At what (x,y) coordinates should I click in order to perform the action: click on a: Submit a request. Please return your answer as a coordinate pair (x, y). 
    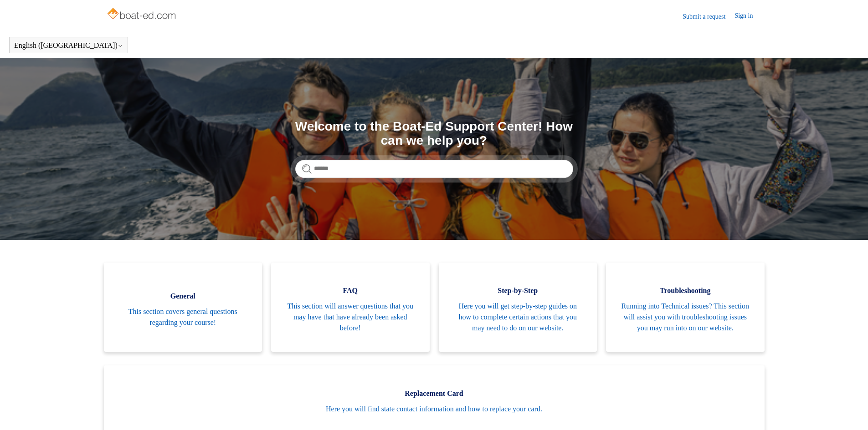
    Looking at the image, I should click on (708, 16).